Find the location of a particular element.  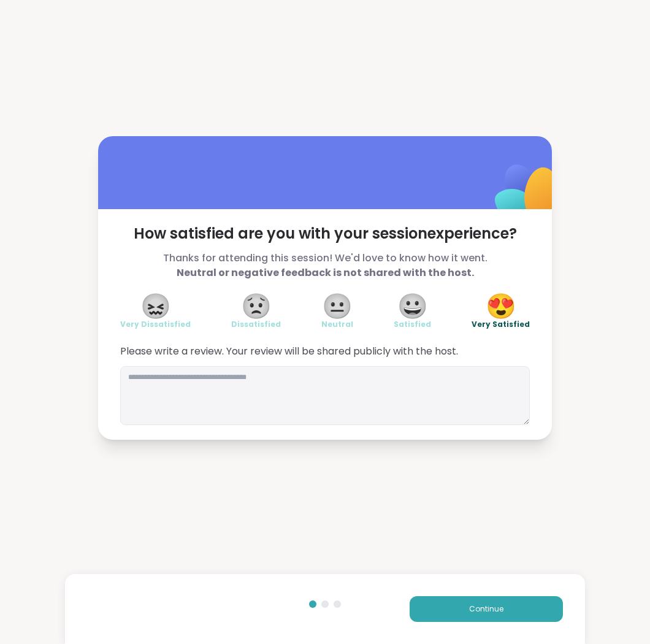

button: Continue is located at coordinates (486, 610).